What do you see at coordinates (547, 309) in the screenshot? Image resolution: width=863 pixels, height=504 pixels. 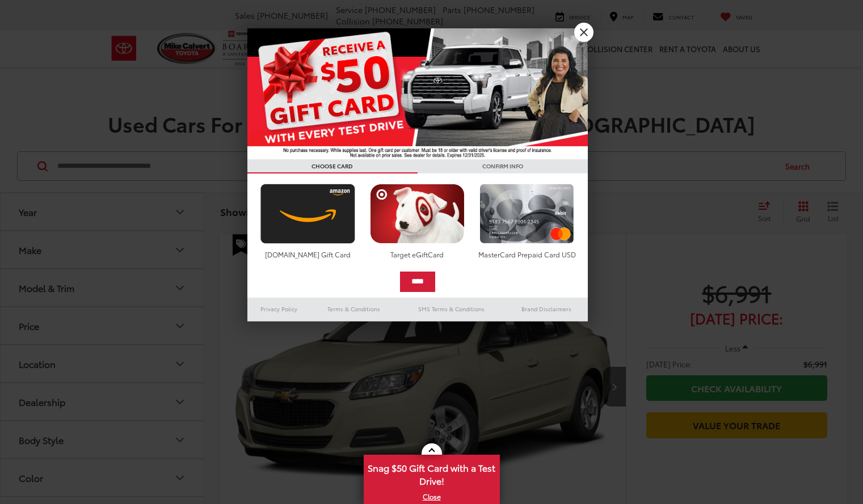 I see `a: Brand Disclaimers` at bounding box center [547, 309].